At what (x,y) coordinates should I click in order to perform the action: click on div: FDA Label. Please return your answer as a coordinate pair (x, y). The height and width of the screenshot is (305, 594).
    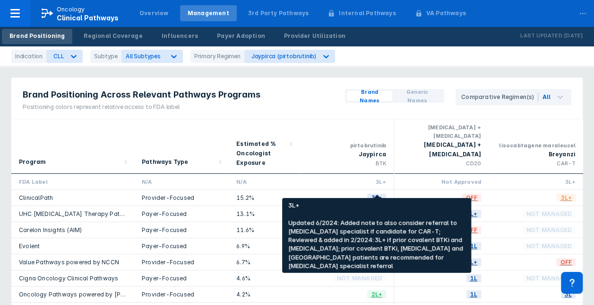
    Looking at the image, I should click on (73, 181).